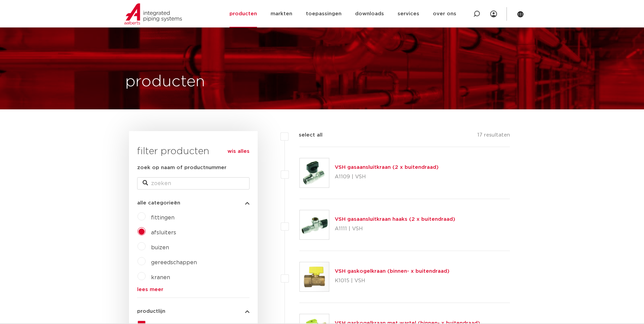  I want to click on img: Thumbnail for VSH gasaansluitkraan (2 x buitendraad), so click(314, 173).